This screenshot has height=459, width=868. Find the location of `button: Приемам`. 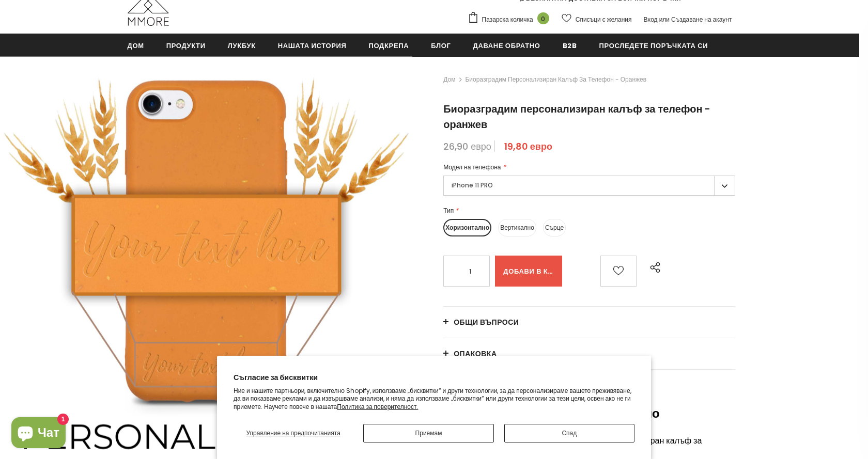

button: Приемам is located at coordinates (428, 433).